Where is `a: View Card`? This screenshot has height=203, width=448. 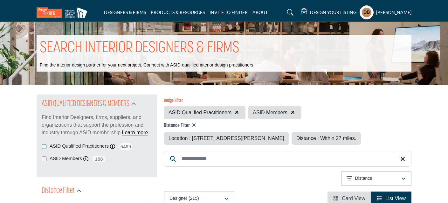
a: View Card is located at coordinates (349, 198).